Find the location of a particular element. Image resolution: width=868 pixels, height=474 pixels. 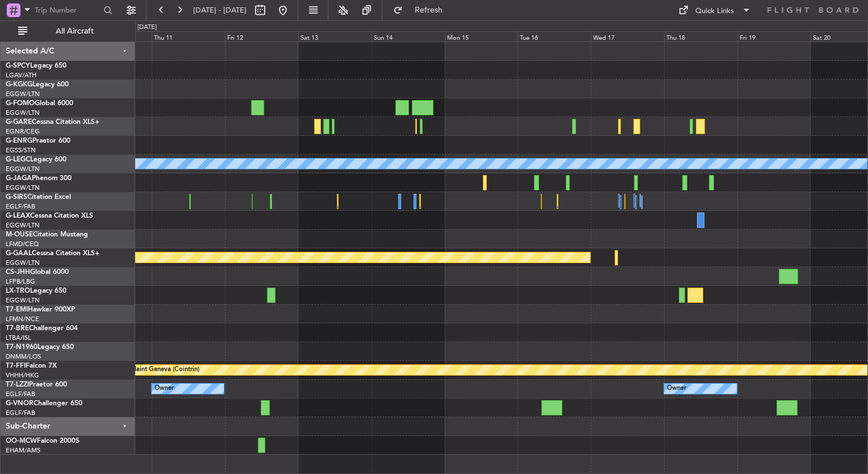

span: M-OUSE is located at coordinates (19, 235).